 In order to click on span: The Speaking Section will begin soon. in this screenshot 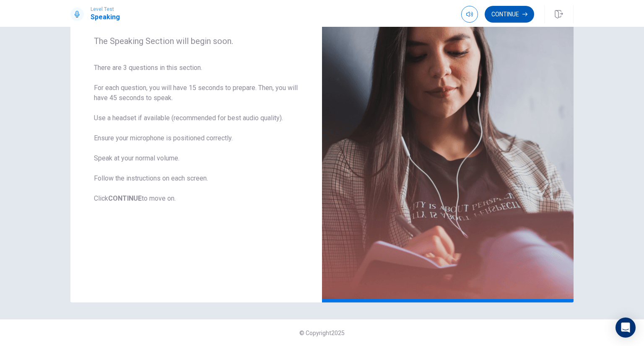, I will do `click(196, 41)`.